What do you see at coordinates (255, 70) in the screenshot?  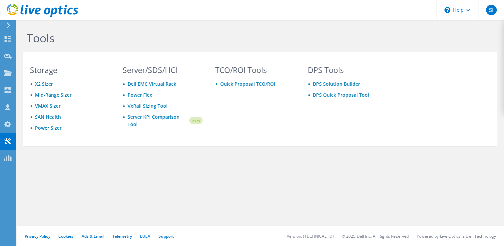 I see `h3: TCO/ROI Tools` at bounding box center [255, 70].